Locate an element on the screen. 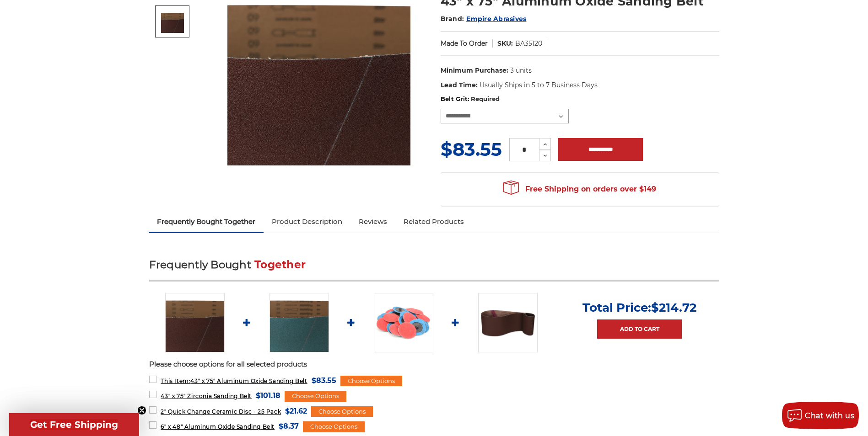 This screenshot has height=436, width=868. dt: SKU: is located at coordinates (505, 44).